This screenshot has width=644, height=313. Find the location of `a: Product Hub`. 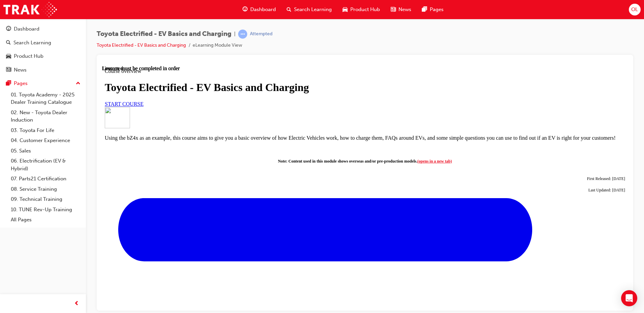

a: Product Hub is located at coordinates (43, 56).